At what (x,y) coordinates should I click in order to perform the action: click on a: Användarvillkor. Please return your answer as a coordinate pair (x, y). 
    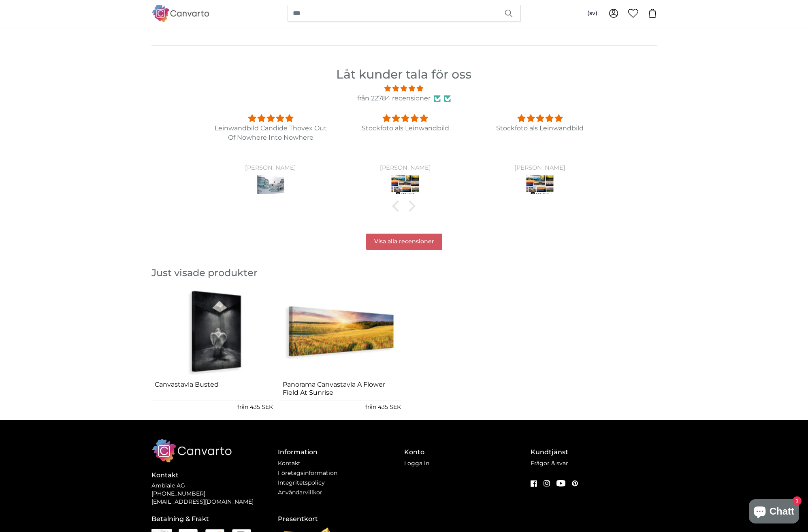
    Looking at the image, I should click on (300, 492).